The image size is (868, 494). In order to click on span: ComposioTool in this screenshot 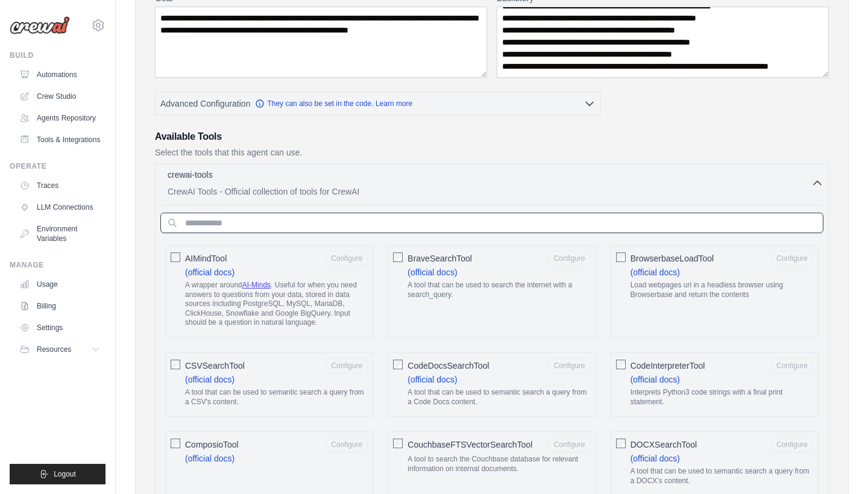, I will do `click(211, 444)`.